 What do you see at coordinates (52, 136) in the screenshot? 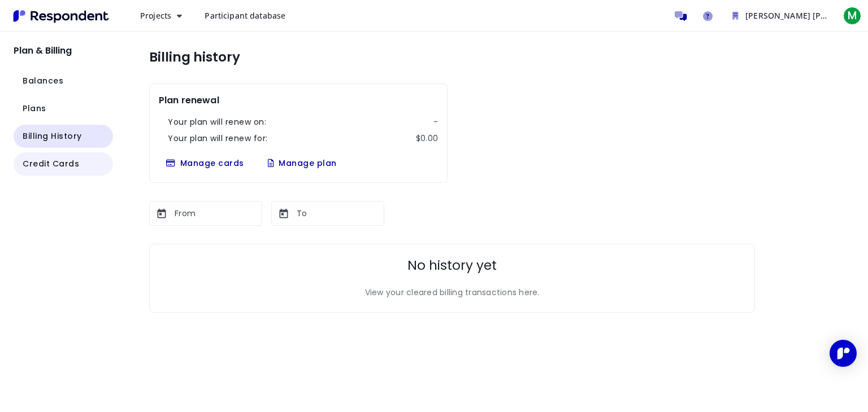
I see `span: Billing History` at bounding box center [52, 136].